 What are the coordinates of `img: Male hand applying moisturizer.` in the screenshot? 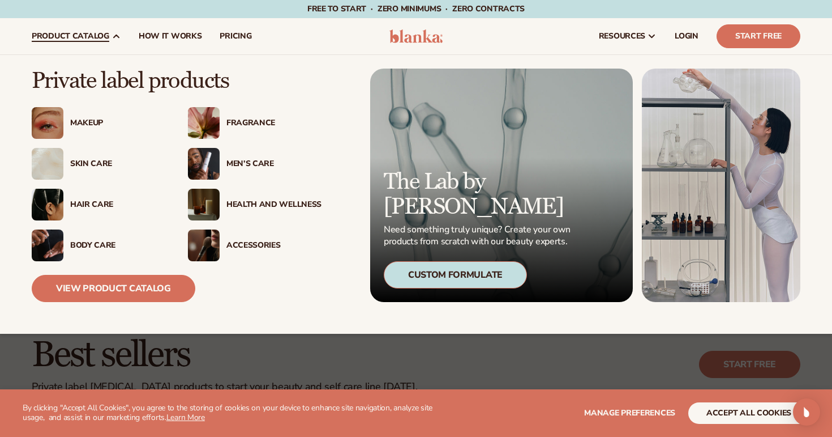 It's located at (48, 245).